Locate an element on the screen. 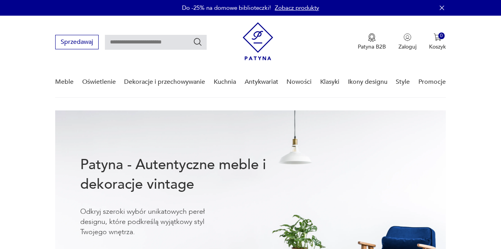 The image size is (501, 249). a: Style is located at coordinates (403, 82).